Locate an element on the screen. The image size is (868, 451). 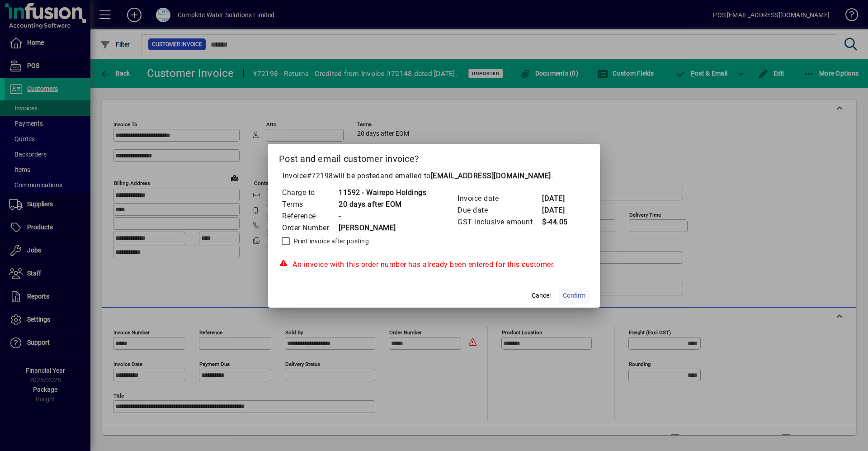
div: An invoice with this order number has already been entered for this customer. is located at coordinates (434, 265).